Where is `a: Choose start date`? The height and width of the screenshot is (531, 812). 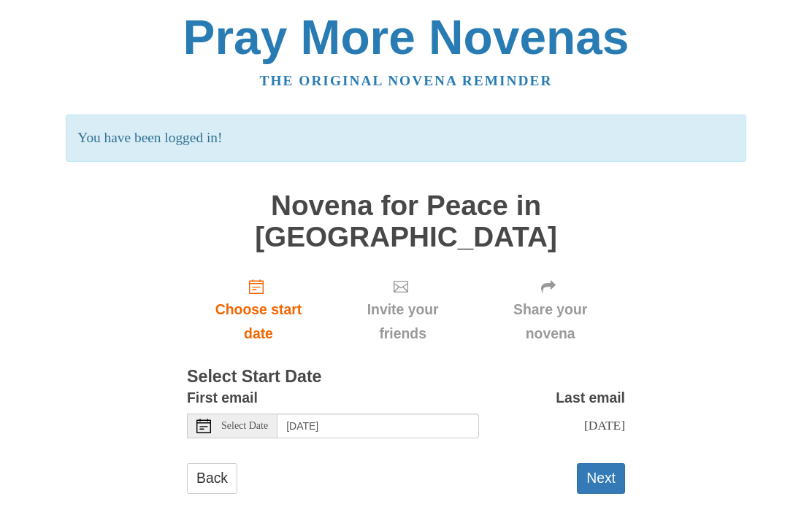
a: Choose start date is located at coordinates (259, 310).